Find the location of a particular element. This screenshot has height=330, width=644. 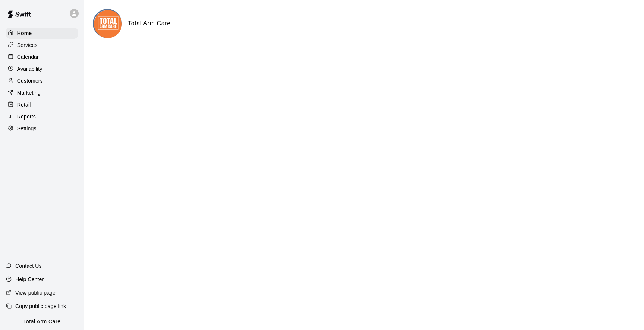

div: Retail is located at coordinates (42, 105).